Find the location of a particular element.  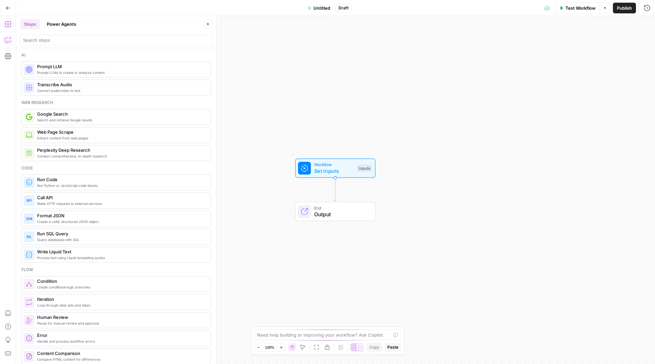

button: Test Workflow is located at coordinates (577, 8).